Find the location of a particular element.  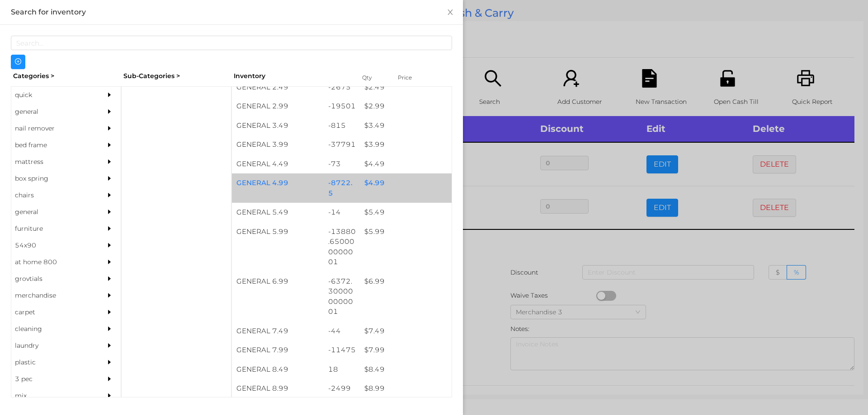

div: GENERAL 4.99 is located at coordinates (277, 183).